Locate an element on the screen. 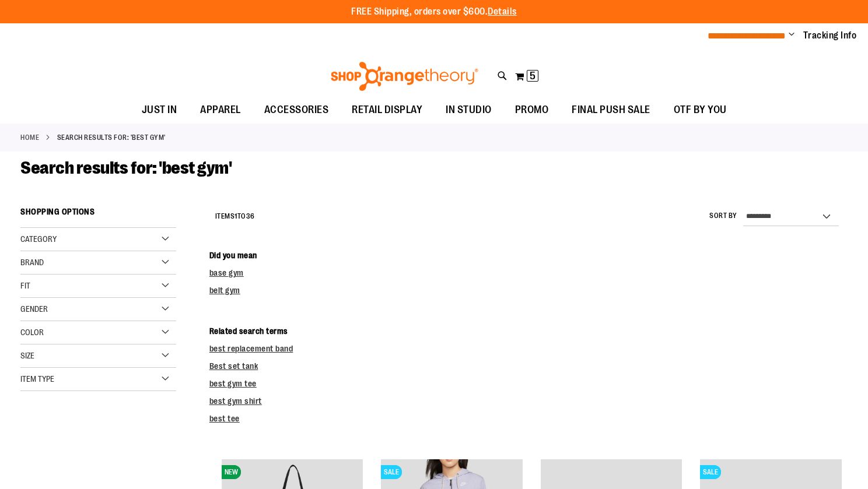  a: base gym is located at coordinates (226, 273).